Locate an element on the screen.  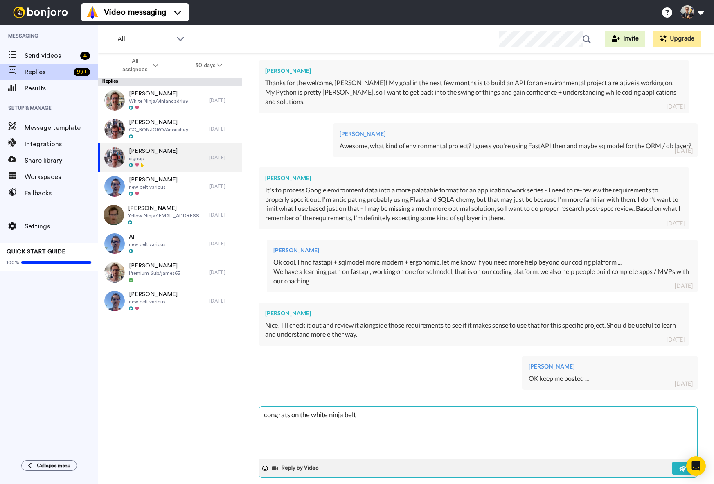
button: Invite is located at coordinates (625, 39).